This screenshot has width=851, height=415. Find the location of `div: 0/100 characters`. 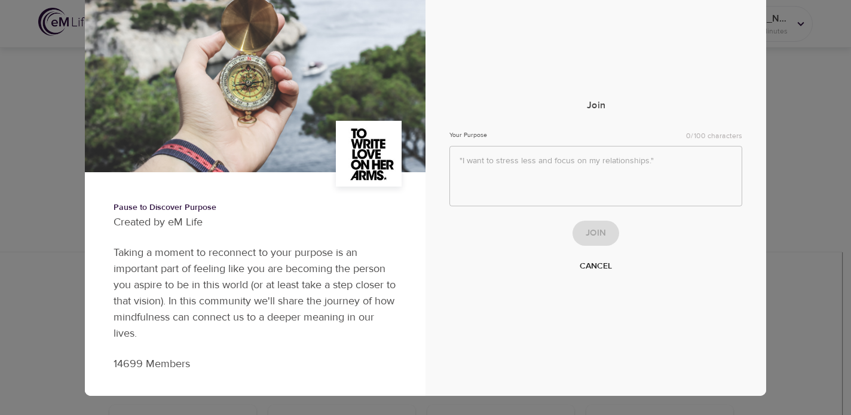

div: 0/100 characters is located at coordinates (714, 136).